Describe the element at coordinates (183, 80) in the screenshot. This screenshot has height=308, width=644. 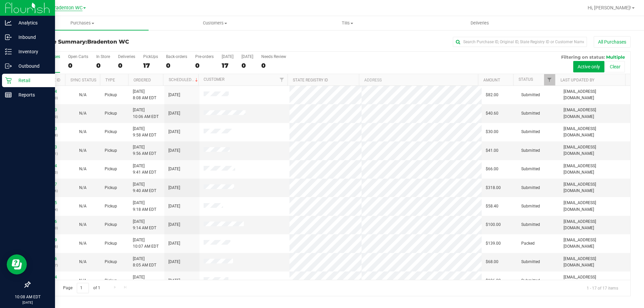
I see `a: Scheduled` at that location.